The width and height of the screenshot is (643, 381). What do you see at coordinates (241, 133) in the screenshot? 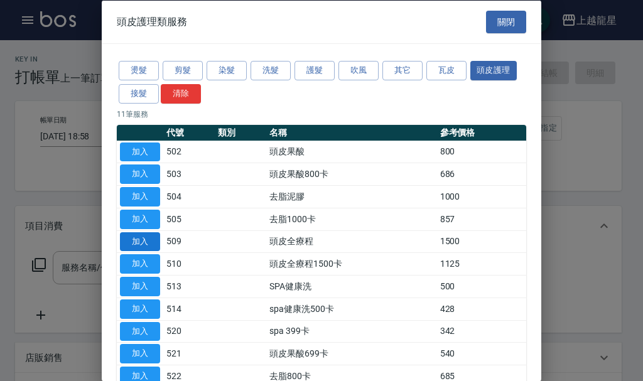
I see `th: 類別` at bounding box center [241, 133].